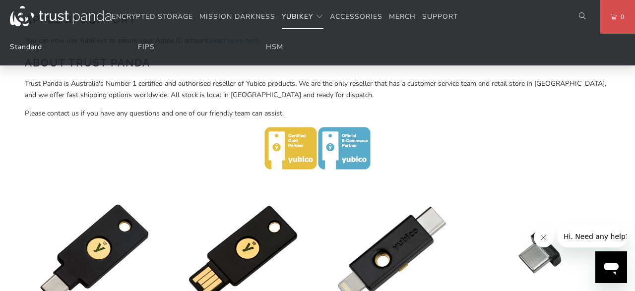 This screenshot has height=291, width=635. I want to click on a: Support, so click(440, 17).